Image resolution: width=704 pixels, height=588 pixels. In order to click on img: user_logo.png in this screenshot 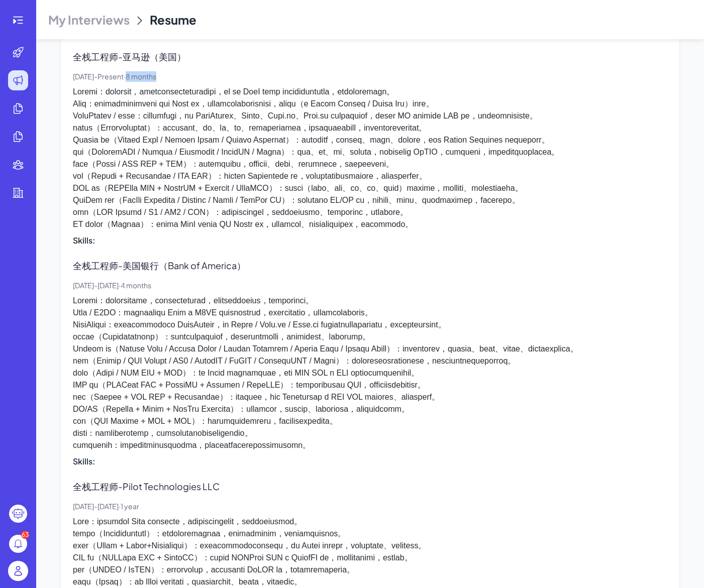, I will do `click(18, 571)`.